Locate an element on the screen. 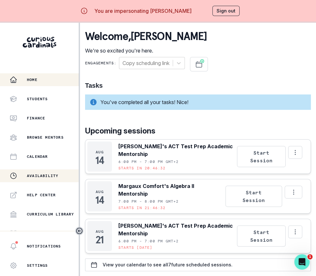 The image size is (316, 276). h1: Tasks is located at coordinates (198, 85).